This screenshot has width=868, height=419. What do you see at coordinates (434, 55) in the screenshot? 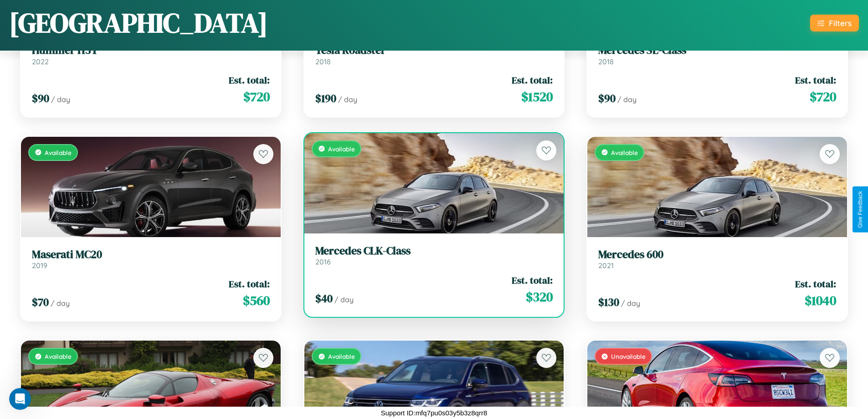
I see `a: Tesla Roadster2018` at bounding box center [434, 55].